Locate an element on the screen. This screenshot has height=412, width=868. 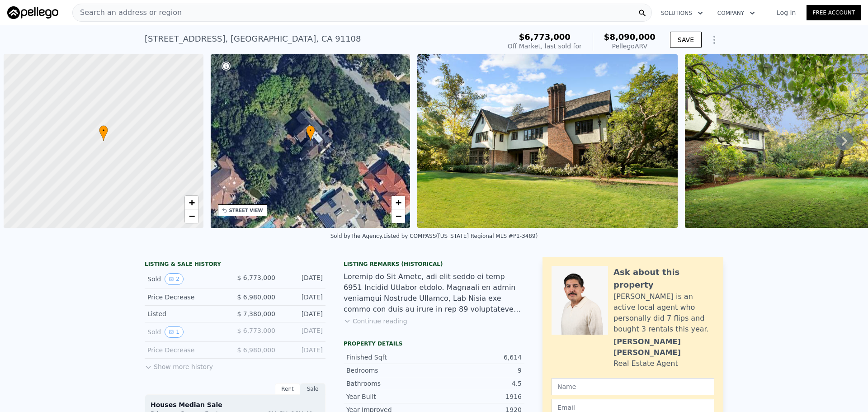
div: Rent is located at coordinates (287, 389).